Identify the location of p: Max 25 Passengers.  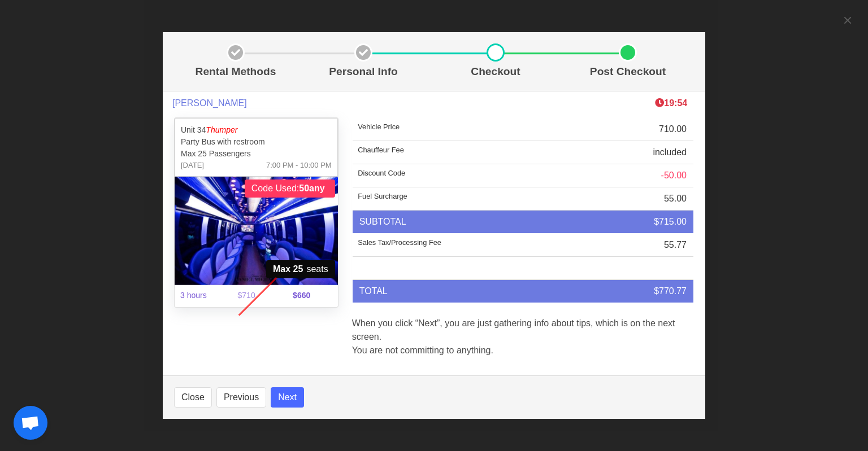
(256, 153).